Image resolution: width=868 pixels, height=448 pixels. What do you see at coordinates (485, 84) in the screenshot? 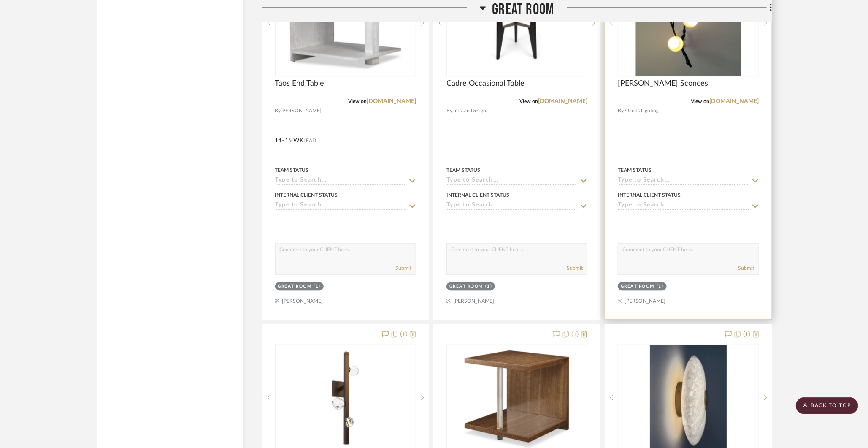
I see `span: Cadre Occasional Table` at bounding box center [485, 84].